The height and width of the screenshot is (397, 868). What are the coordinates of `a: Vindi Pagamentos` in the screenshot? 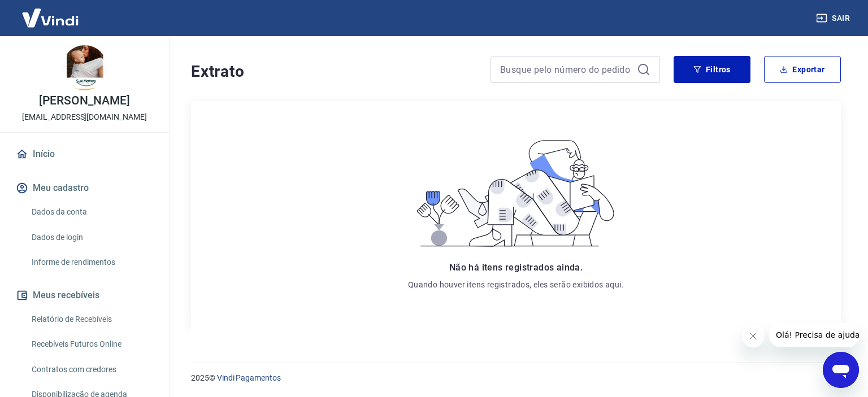 It's located at (249, 378).